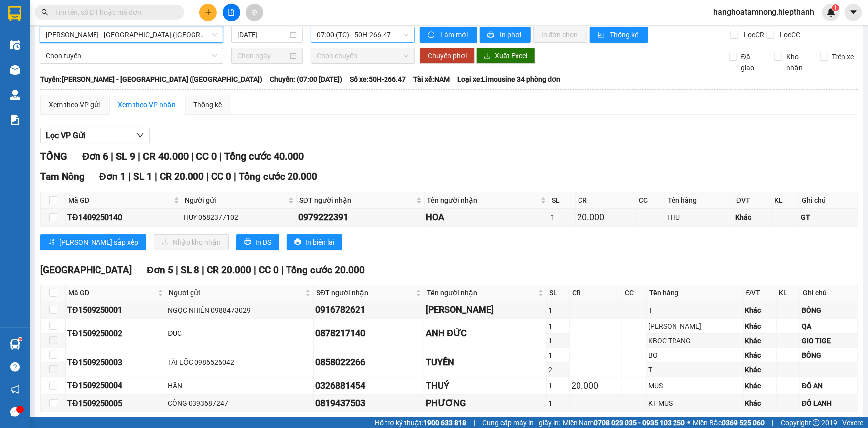  Describe the element at coordinates (816, 422) in the screenshot. I see `span: copyright` at that location.